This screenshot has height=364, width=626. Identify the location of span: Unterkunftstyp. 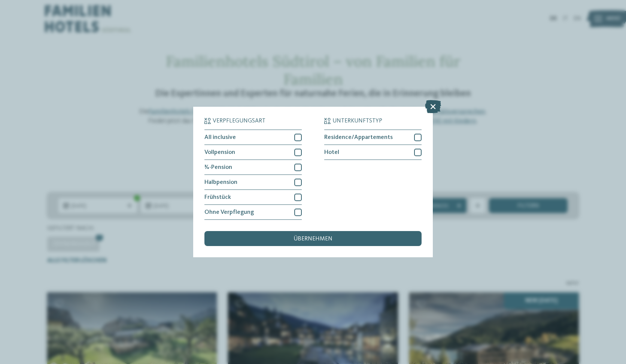
(357, 121).